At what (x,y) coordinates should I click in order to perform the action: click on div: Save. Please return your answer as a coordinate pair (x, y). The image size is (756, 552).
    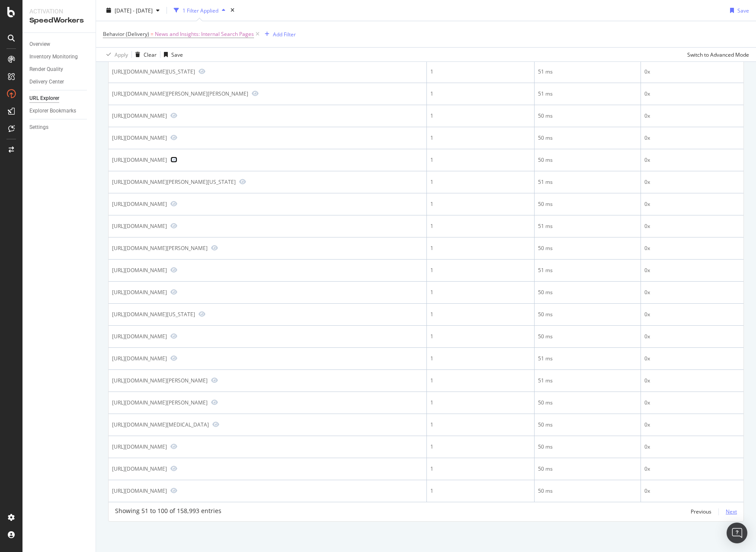
    Looking at the image, I should click on (177, 54).